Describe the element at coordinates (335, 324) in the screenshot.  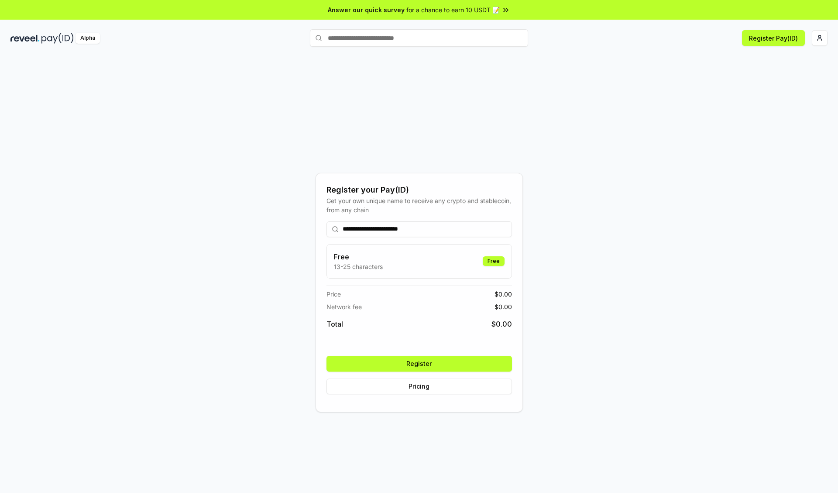
I see `span: Total` at that location.